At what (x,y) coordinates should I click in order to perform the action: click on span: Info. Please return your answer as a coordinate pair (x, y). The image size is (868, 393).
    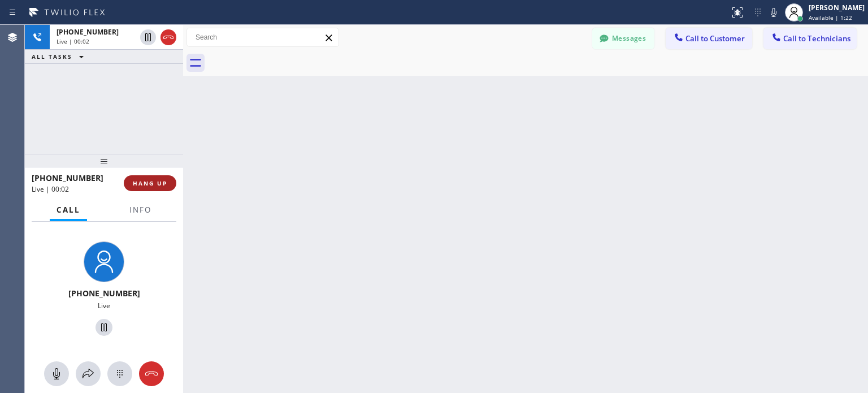
    Looking at the image, I should click on (140, 210).